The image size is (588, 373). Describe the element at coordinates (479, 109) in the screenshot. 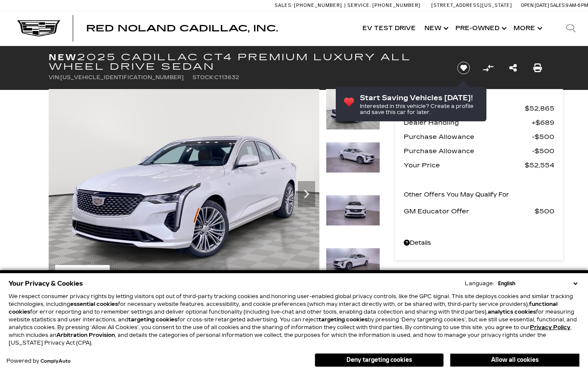

I see `a: MSRP $52,865` at that location.